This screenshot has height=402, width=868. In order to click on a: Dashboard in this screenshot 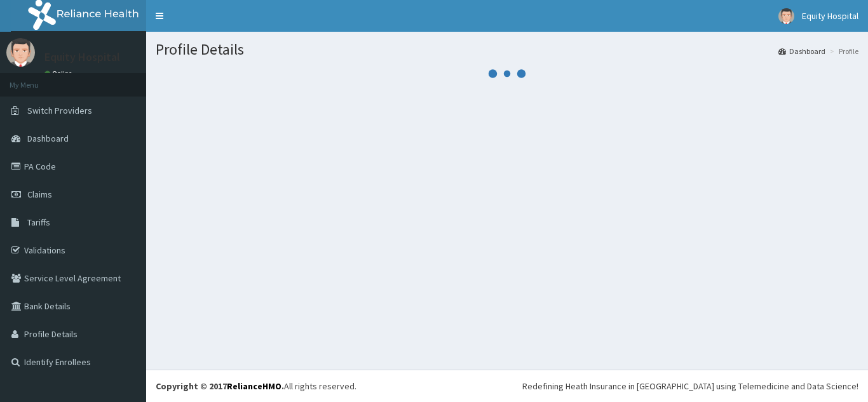, I will do `click(802, 51)`.